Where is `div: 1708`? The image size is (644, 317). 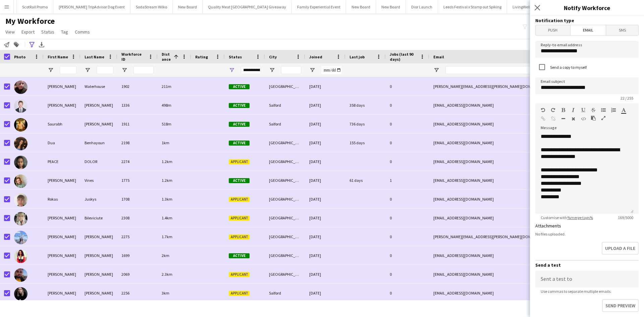
div: 1708 is located at coordinates (137, 199).